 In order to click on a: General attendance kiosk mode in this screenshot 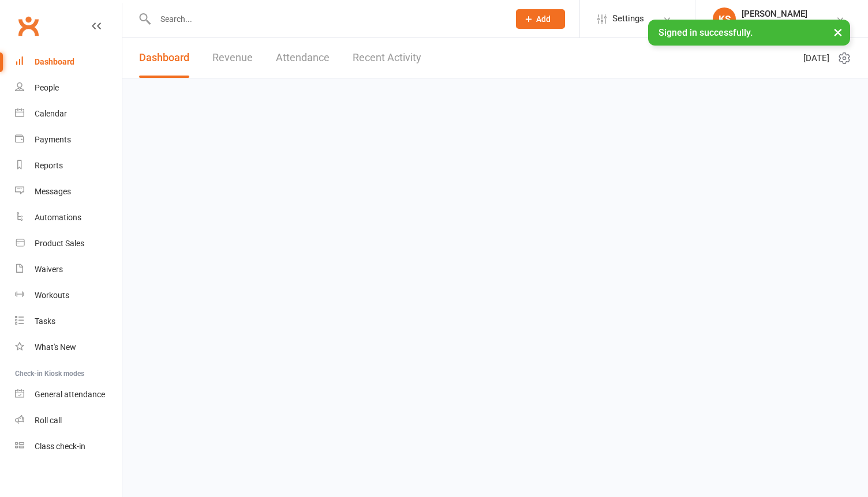, I will do `click(68, 395)`.